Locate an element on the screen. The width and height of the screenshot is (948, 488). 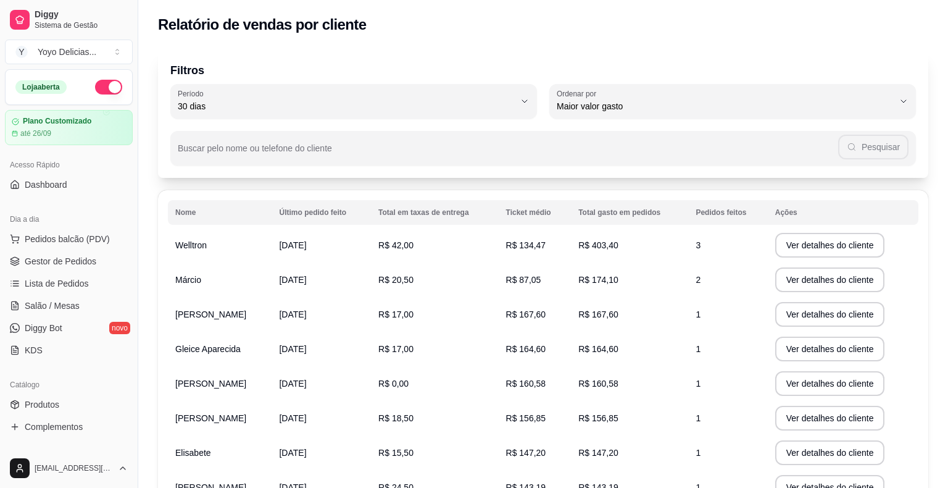
span: R$ 403,40 is located at coordinates (598, 245).